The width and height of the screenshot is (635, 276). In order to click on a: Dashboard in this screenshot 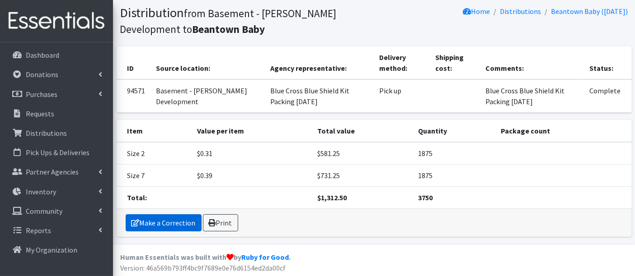, I will do `click(56, 55)`.